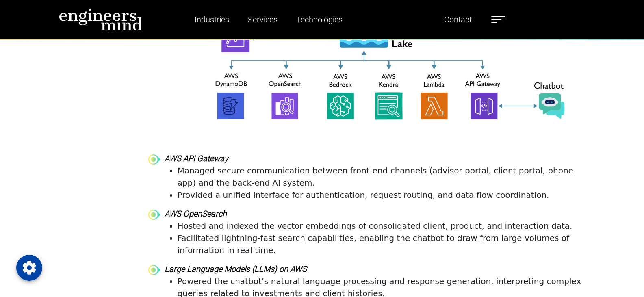  I want to click on strong: AWS OpenSearch, so click(195, 214).